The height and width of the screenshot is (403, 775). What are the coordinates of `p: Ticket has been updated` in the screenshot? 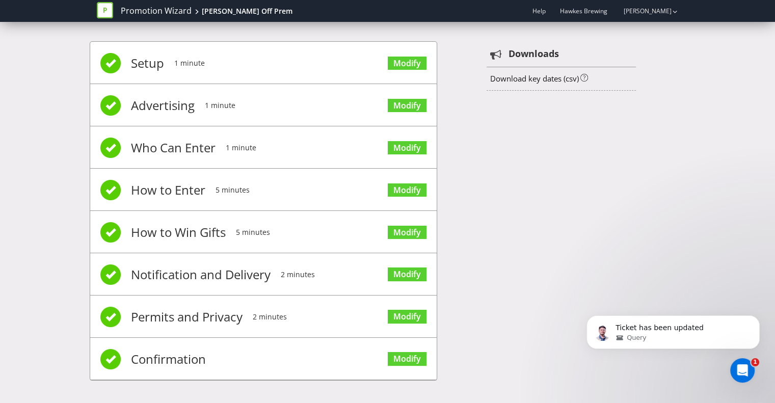 It's located at (110, 34).